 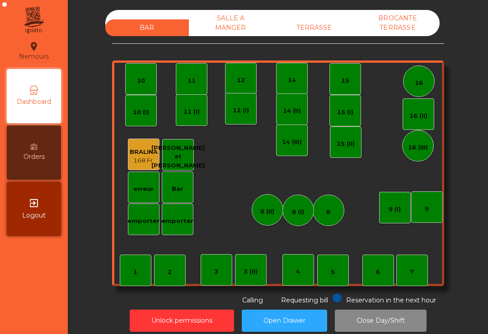 I want to click on div: 10 (I), so click(x=141, y=112).